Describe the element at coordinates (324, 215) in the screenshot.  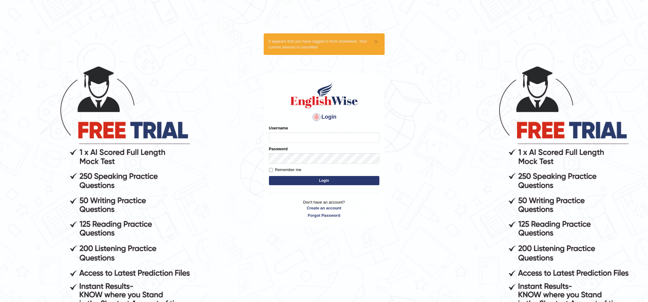
I see `a: Forgot Password` at that location.